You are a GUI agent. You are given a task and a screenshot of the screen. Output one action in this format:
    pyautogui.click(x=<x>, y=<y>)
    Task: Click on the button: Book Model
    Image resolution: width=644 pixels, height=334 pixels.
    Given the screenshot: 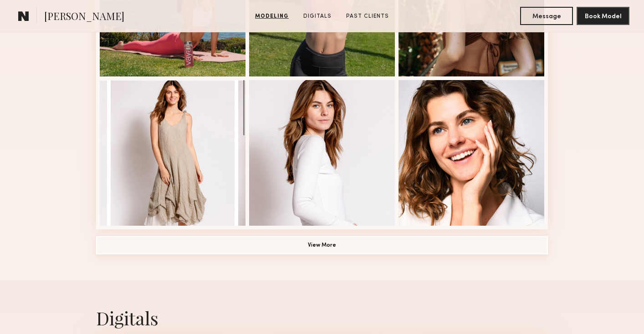 What is the action you would take?
    pyautogui.click(x=603, y=16)
    